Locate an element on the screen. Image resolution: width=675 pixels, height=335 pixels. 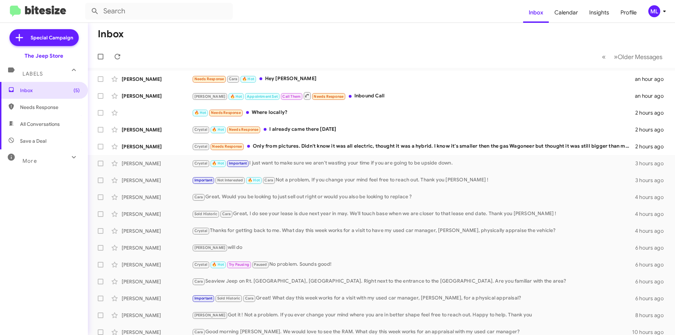
h1: Inbox is located at coordinates (111, 34).